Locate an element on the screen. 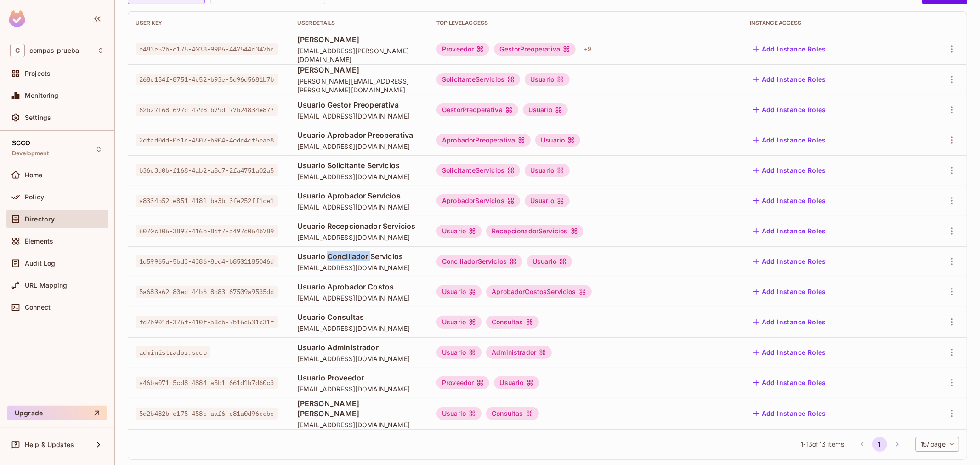  div: + 9 is located at coordinates (588, 50).